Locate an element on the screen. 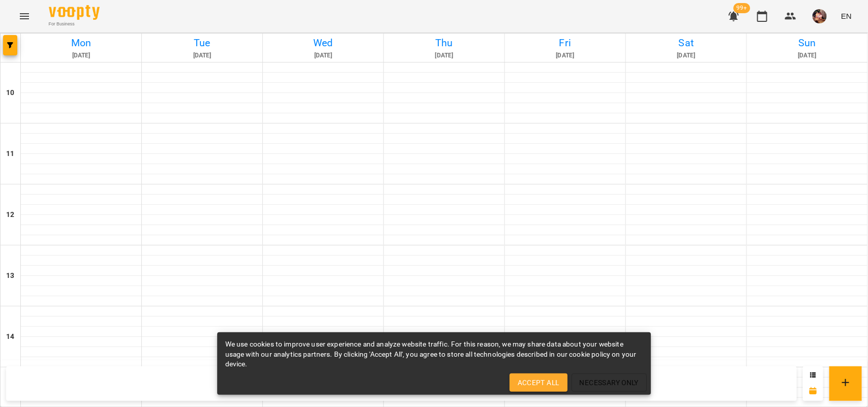 The image size is (868, 407). h6: 13 is located at coordinates (10, 276).